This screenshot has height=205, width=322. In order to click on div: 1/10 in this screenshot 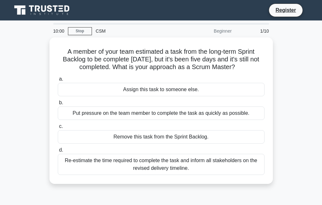, I will do `click(254, 31)`.